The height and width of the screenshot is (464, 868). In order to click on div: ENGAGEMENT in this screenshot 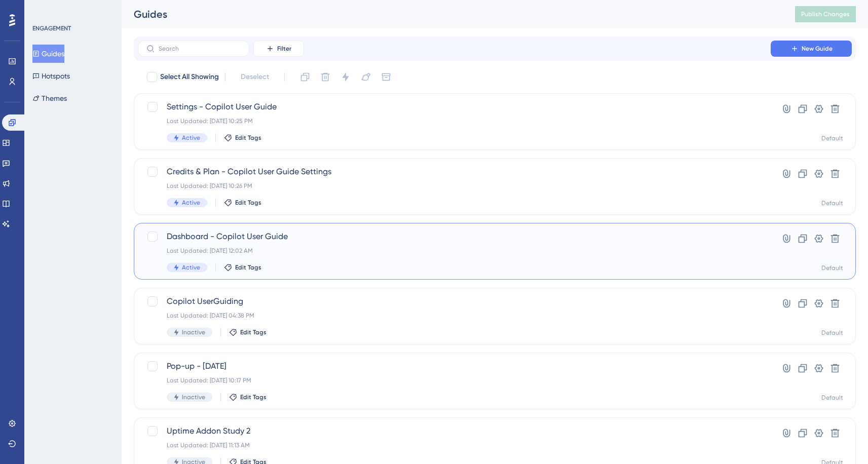, I will do `click(52, 28)`.